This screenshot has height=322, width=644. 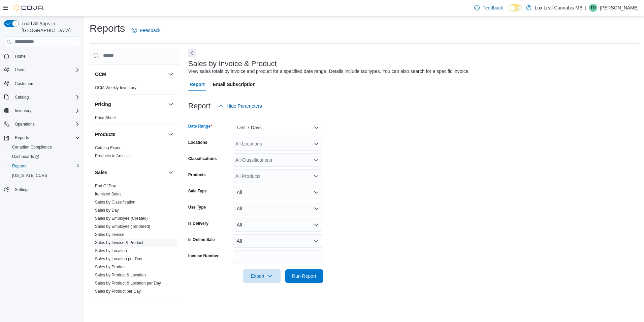 I want to click on button: Canadian Compliance, so click(x=45, y=147).